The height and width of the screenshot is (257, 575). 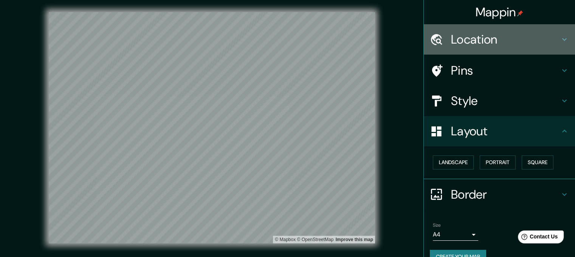 I want to click on button: Square, so click(x=538, y=162).